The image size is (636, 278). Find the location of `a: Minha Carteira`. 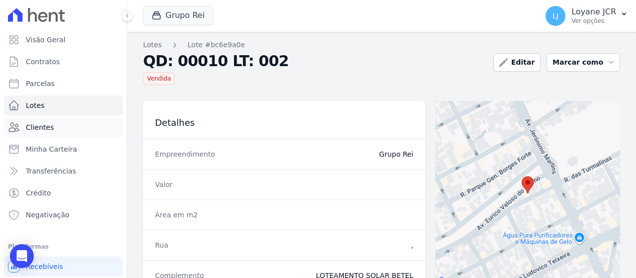

a: Minha Carteira is located at coordinates (63, 149).